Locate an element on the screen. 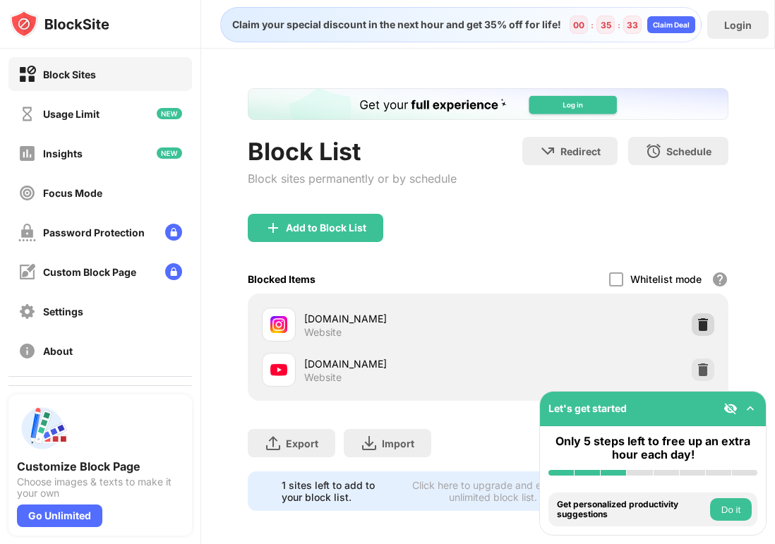  div: Claim your special discount in the next hour and get 35% off for life! is located at coordinates (393, 25).